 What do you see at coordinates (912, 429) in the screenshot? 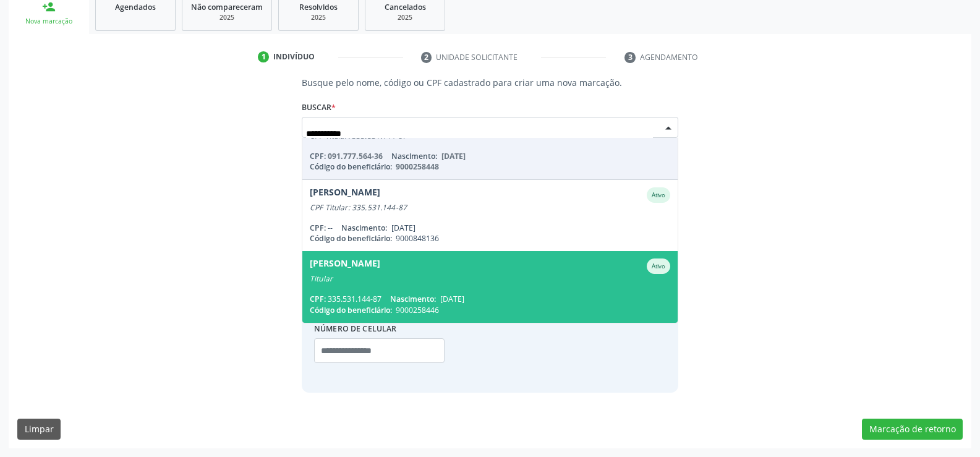
I see `button: Marcação de retorno` at bounding box center [912, 429].